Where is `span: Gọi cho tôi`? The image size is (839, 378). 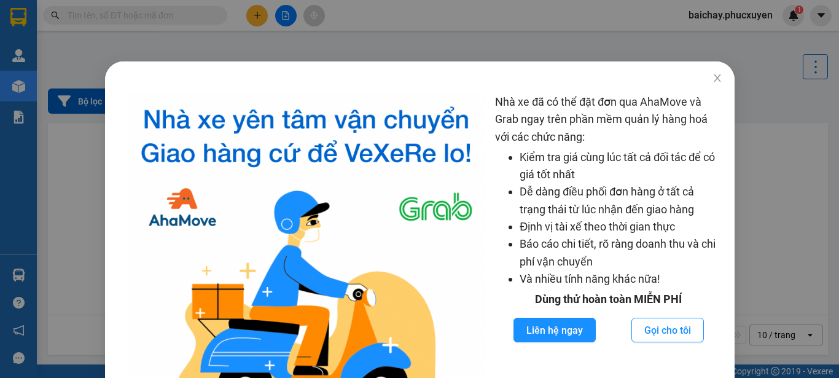 span: Gọi cho tôi is located at coordinates (667, 330).